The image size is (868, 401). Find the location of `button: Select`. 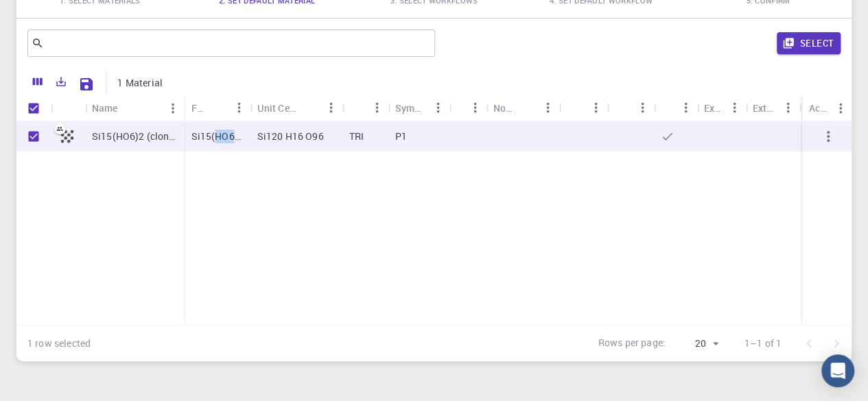

button: Select is located at coordinates (808, 43).